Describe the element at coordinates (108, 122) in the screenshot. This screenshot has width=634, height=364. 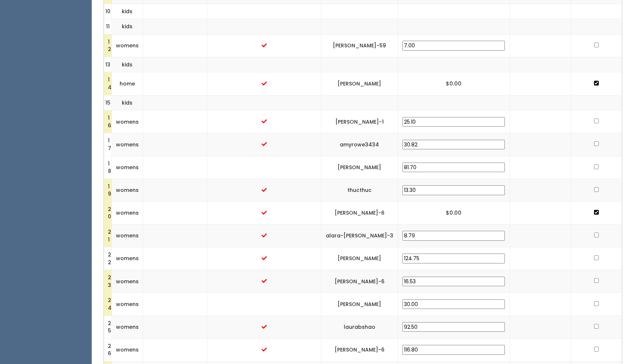
I see `td: 16` at that location.